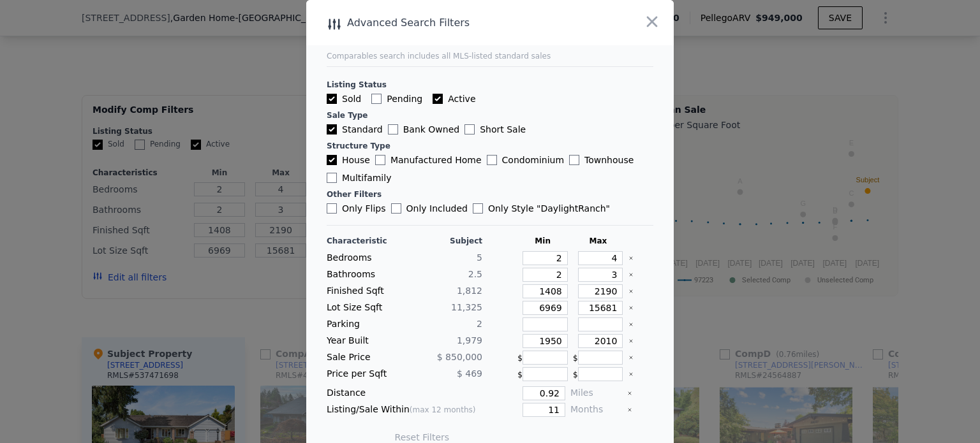 The height and width of the screenshot is (443, 980). Describe the element at coordinates (453, 23) in the screenshot. I see `div: Advanced Search Filters` at that location.